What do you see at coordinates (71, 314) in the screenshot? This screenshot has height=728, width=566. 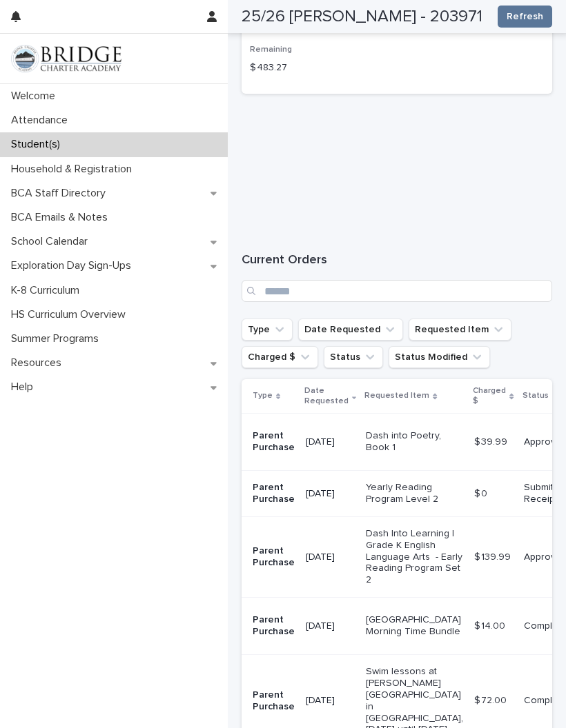 I see `p: HS Curriculum Overview` at bounding box center [71, 314].